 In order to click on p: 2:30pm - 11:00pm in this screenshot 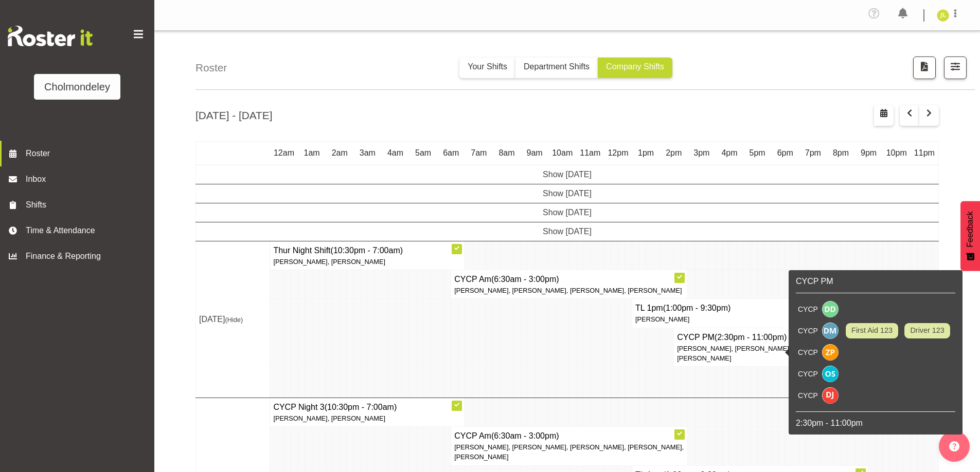, I will do `click(875, 424)`.